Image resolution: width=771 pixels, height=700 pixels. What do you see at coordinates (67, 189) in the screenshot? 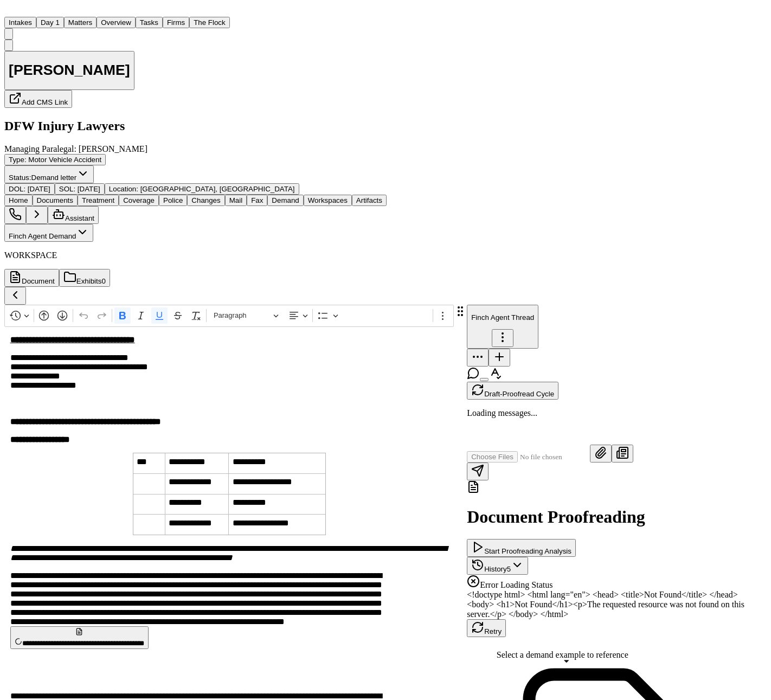
I see `span: SOL :` at bounding box center [67, 189].